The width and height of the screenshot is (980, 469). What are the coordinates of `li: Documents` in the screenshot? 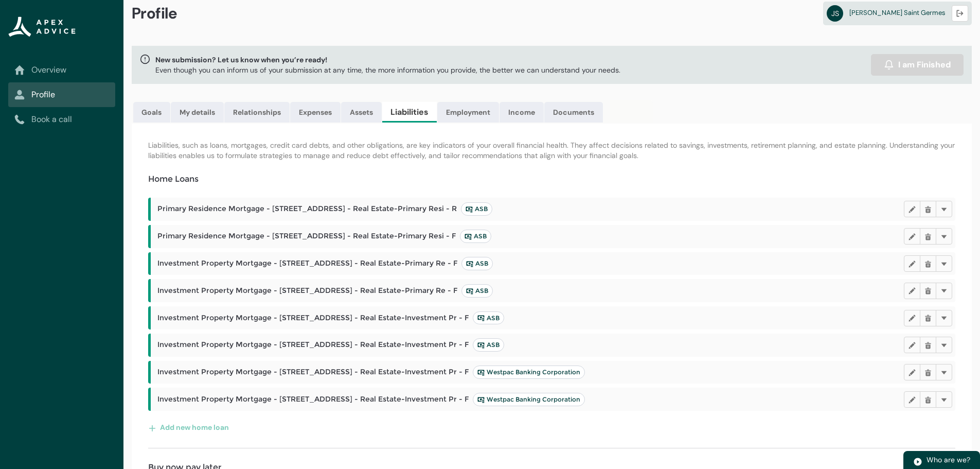 It's located at (573, 112).